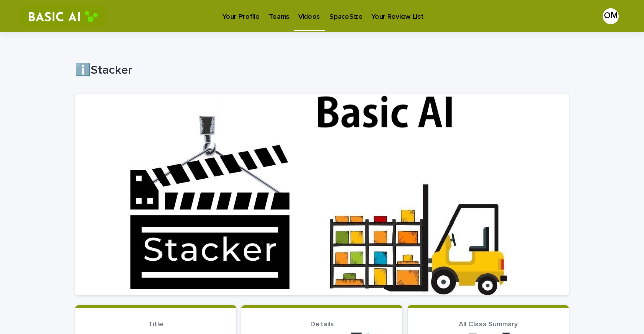 The height and width of the screenshot is (334, 644). I want to click on img: RtIB8pj2QQiOZo6waziI, so click(63, 16).